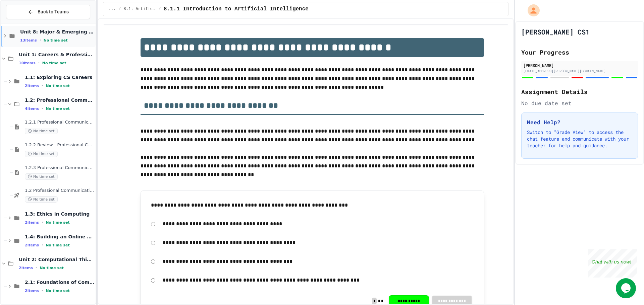 This screenshot has width=644, height=305. I want to click on span: 1.1: Exploring CS Careers, so click(60, 77).